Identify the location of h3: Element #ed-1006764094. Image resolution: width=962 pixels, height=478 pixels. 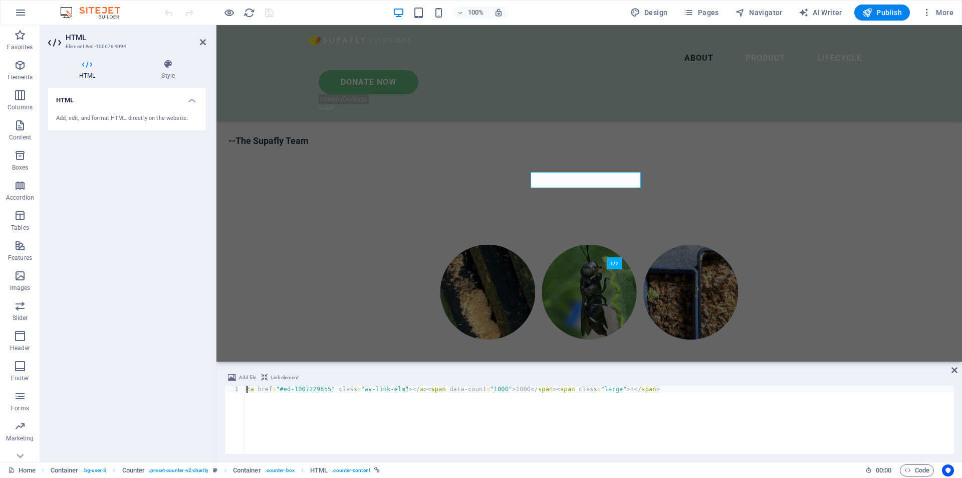
(126, 47).